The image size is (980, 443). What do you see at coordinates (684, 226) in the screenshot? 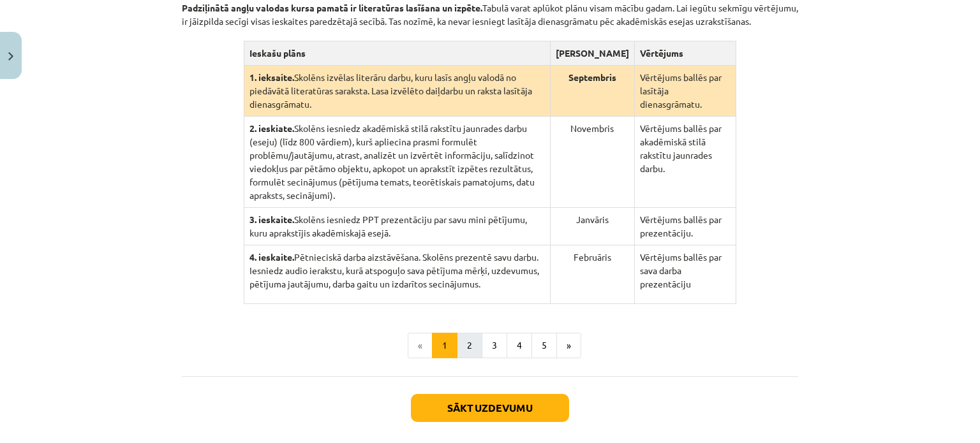
I see `td: Vērtējums ballēs par prezentāciju.` at bounding box center [684, 226].